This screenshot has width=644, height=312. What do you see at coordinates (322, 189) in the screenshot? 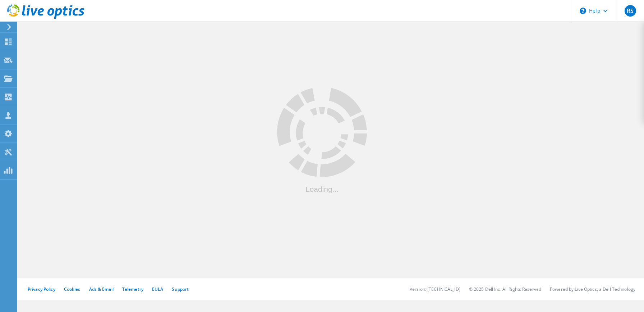
I see `div: Loading...` at bounding box center [322, 189].